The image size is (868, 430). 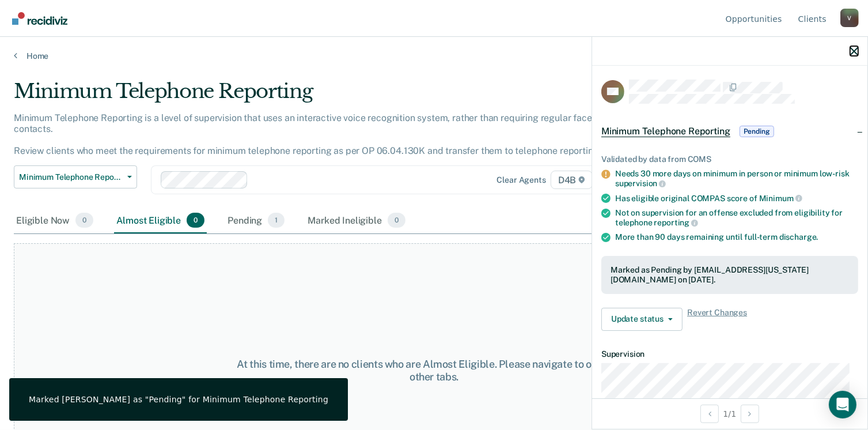 I want to click on div: Marked Ineligible, so click(x=357, y=221).